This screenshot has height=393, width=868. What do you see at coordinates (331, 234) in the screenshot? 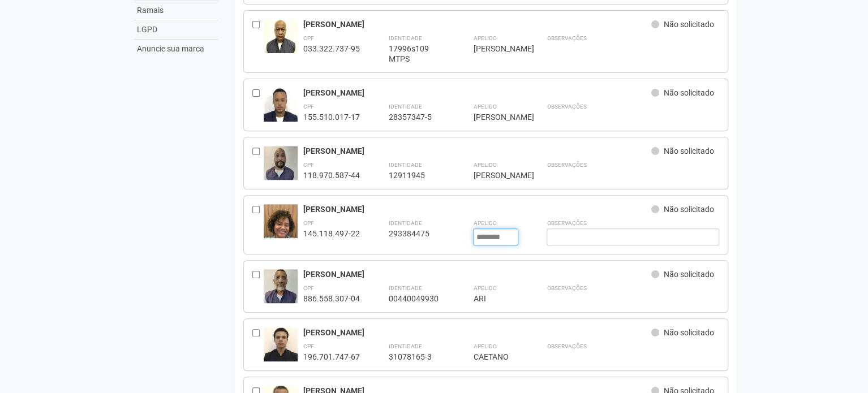
I see `div: 145.118.497-22` at bounding box center [331, 234].